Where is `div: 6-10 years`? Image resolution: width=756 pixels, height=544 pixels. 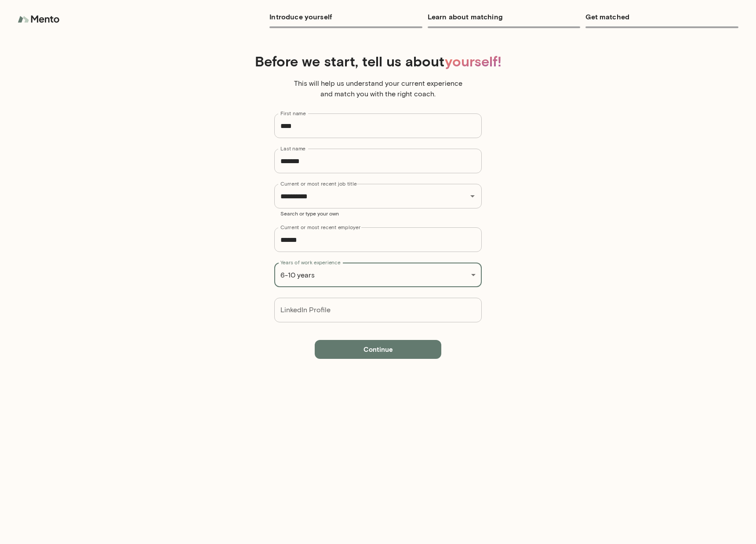 div: 6-10 years is located at coordinates (378, 275).